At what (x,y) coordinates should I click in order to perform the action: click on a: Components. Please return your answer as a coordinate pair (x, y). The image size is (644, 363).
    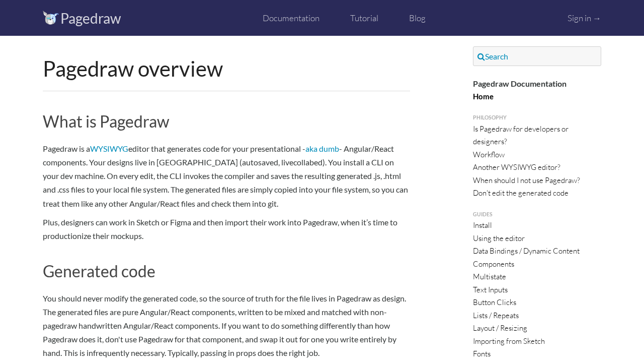
    Looking at the image, I should click on (494, 264).